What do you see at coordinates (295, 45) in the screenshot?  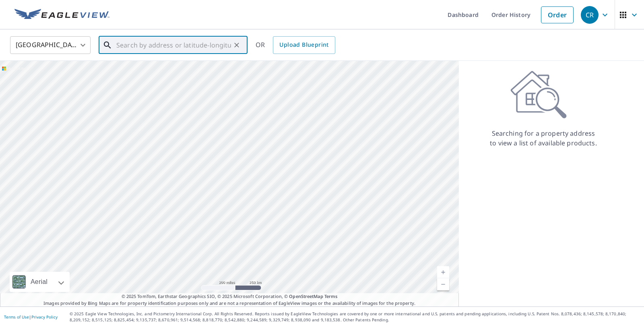 I see `div: OR` at bounding box center [295, 45].